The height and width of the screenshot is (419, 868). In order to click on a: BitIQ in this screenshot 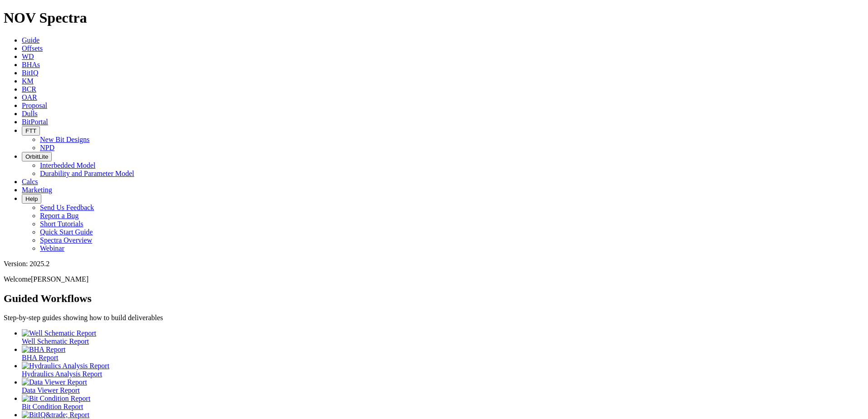, I will do `click(30, 73)`.